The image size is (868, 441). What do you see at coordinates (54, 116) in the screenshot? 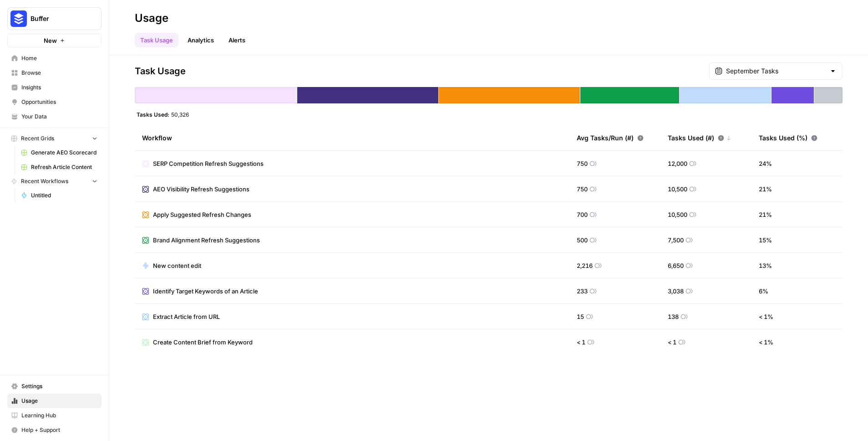
I see `a: Your Data` at bounding box center [54, 116].